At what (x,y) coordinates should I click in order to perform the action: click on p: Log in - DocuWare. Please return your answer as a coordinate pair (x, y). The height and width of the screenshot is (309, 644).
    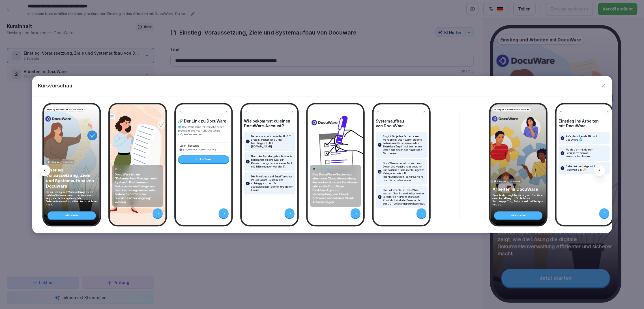
    Looking at the image, I should click on (198, 146).